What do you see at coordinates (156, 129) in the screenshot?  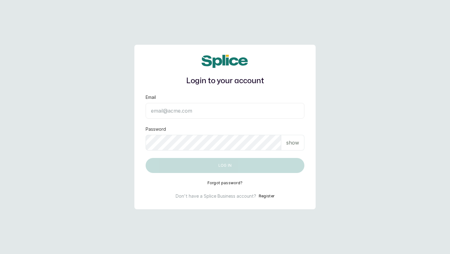 I see `label: Password` at bounding box center [156, 129].